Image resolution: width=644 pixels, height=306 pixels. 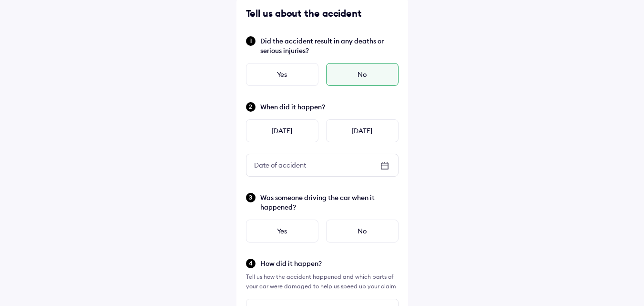 What do you see at coordinates (330, 203) in the screenshot?
I see `span: Was someone driving the car when it happened?` at bounding box center [330, 203].